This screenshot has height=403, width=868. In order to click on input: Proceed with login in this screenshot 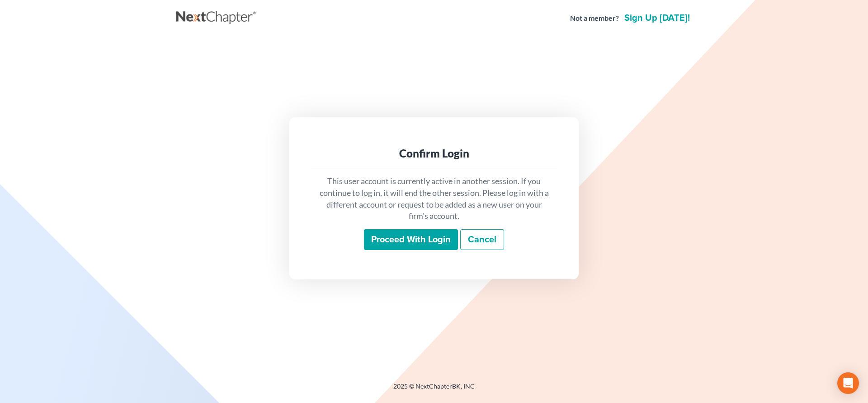, I will do `click(411, 239)`.